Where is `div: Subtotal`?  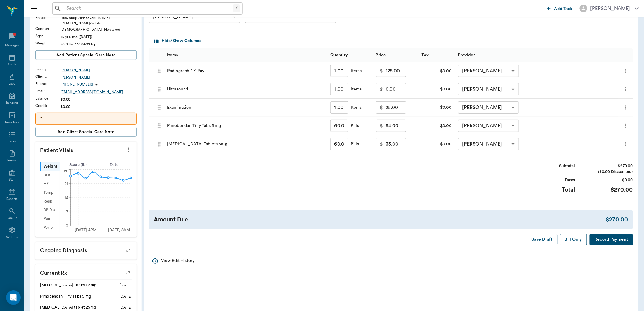
div: Subtotal is located at coordinates (552, 166).